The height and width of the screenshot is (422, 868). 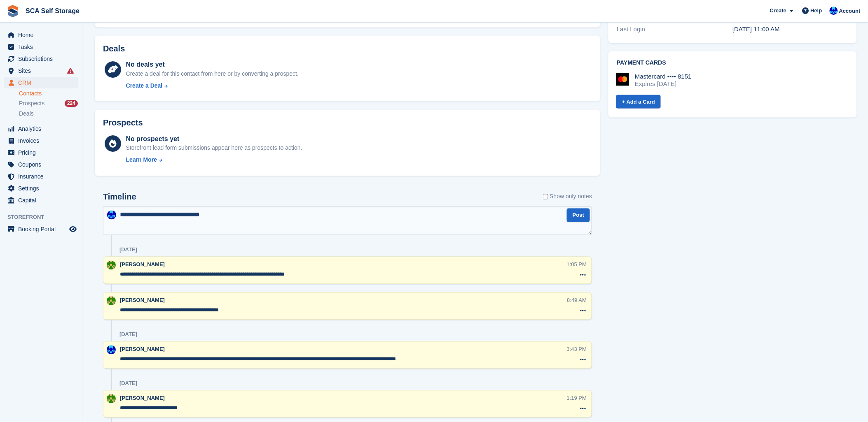 I want to click on span: Deals, so click(x=26, y=113).